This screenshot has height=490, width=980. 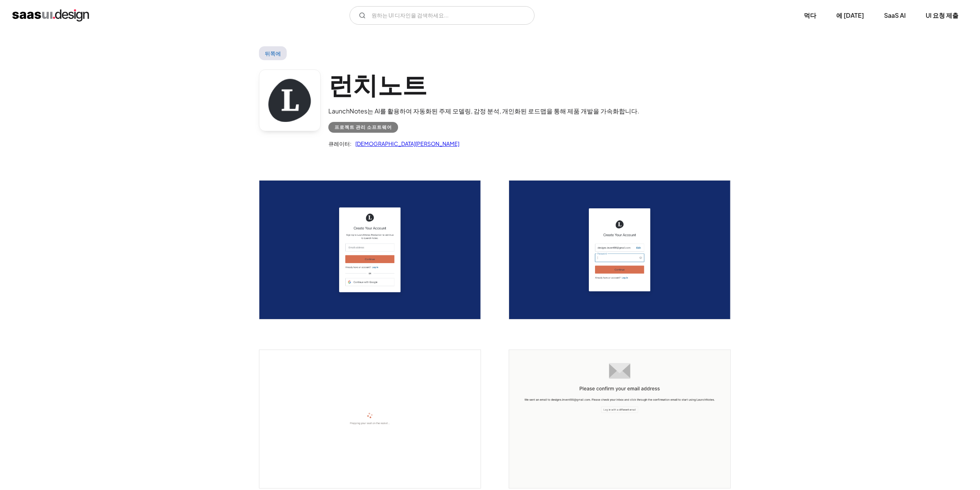 I want to click on font: 뒤쪽에, so click(x=273, y=53).